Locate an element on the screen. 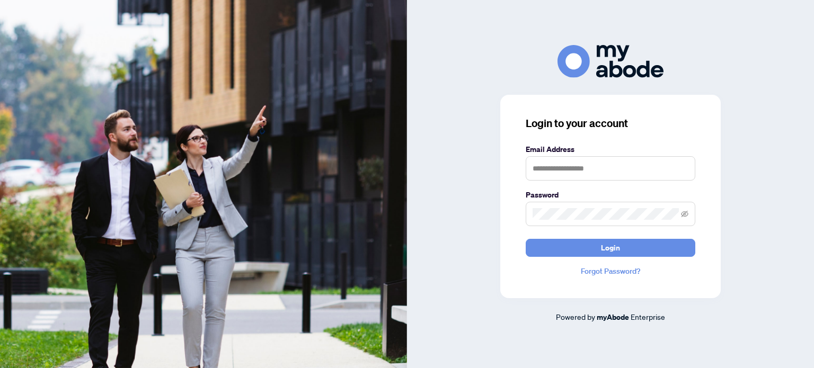  button: Login is located at coordinates (610, 248).